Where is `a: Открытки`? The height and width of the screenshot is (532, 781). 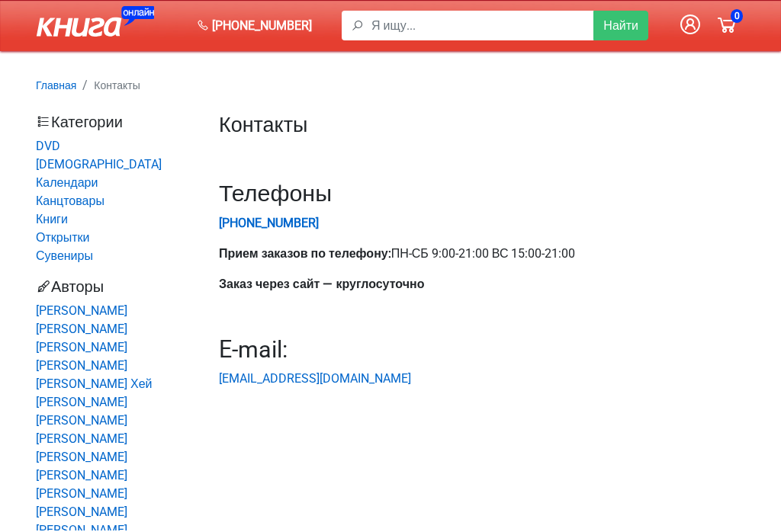 a: Открытки is located at coordinates (63, 237).